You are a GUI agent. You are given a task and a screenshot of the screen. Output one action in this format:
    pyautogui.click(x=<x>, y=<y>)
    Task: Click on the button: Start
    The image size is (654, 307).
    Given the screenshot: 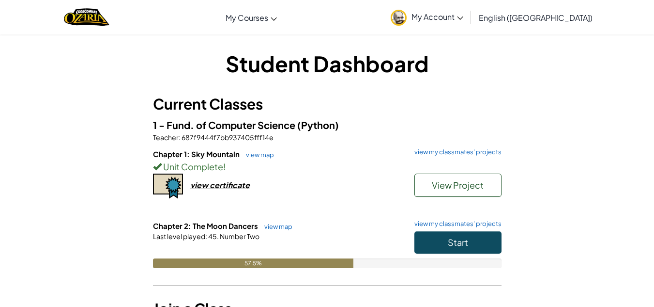 What is the action you would take?
    pyautogui.click(x=458, y=242)
    